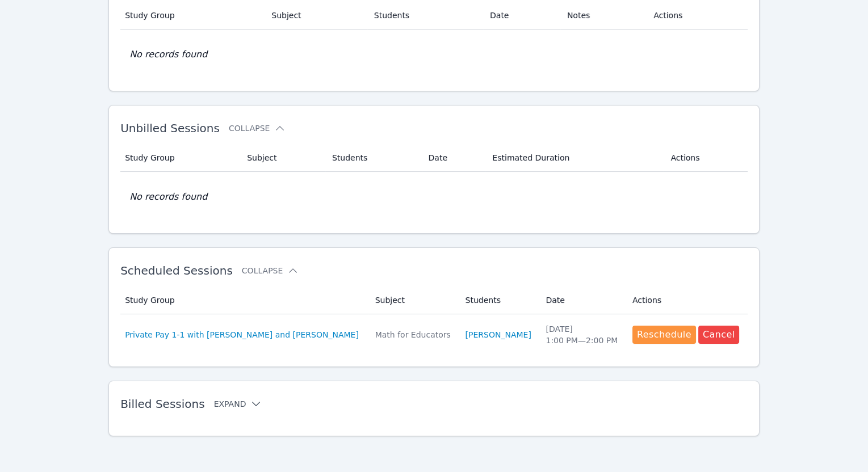 The height and width of the screenshot is (472, 868). Describe the element at coordinates (575, 158) in the screenshot. I see `th: Estimated Duration` at that location.